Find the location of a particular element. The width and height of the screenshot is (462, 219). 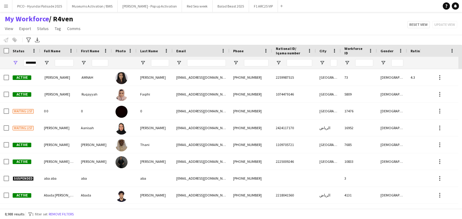

span: 2225009246 is located at coordinates (285, 162).